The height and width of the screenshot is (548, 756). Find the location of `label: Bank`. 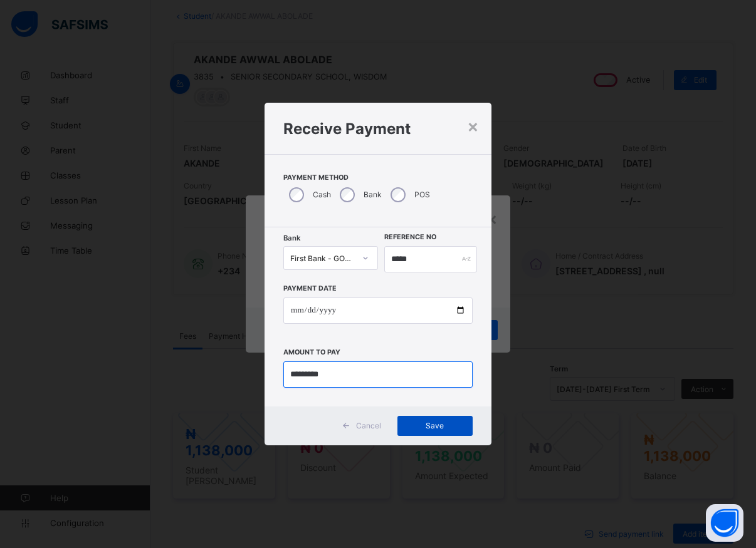

label: Bank is located at coordinates (372, 194).